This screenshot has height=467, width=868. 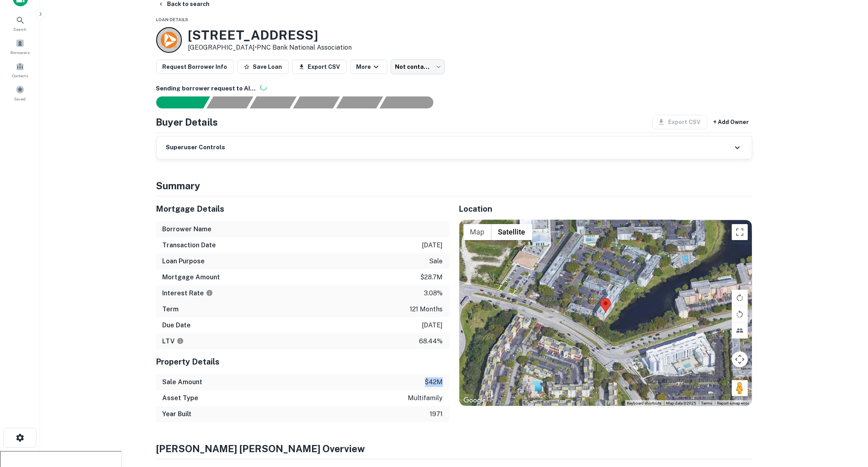 I want to click on button: Rotate map counterclockwise, so click(x=739, y=314).